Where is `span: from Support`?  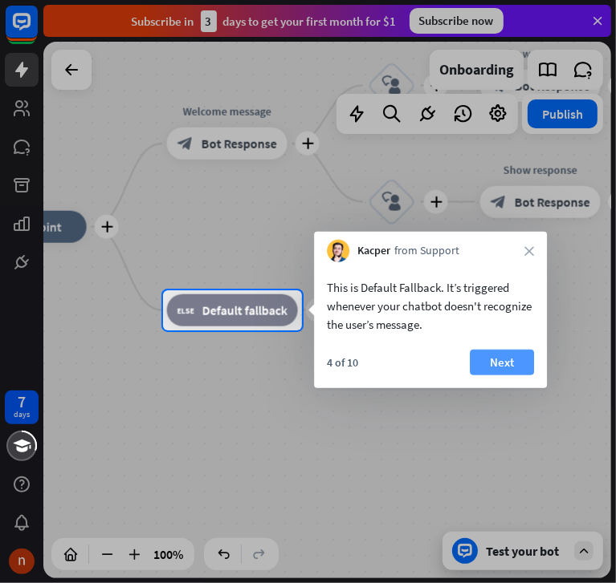 span: from Support is located at coordinates (426, 251).